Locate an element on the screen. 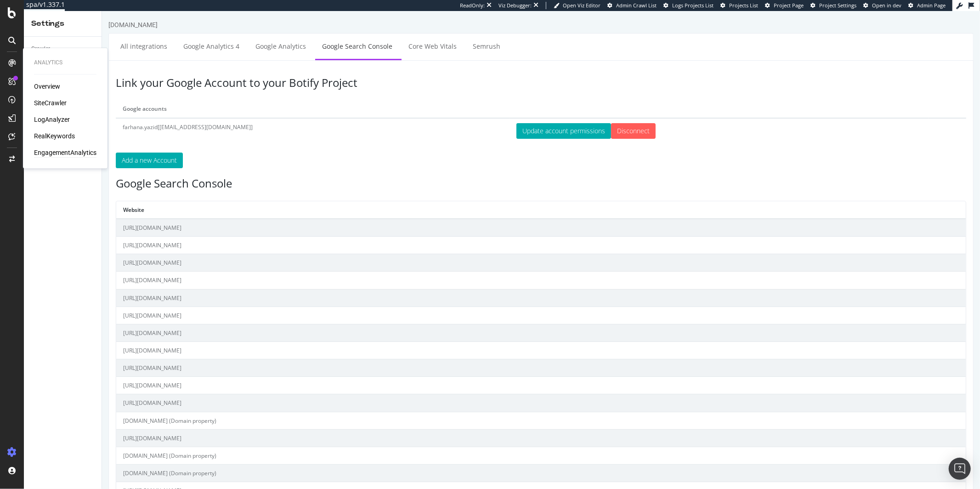 Image resolution: width=980 pixels, height=489 pixels. a: SiteCrawler is located at coordinates (50, 104).